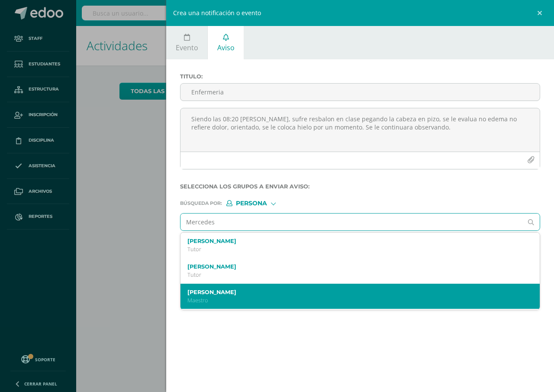 The height and width of the screenshot is (392, 554). Describe the element at coordinates (353, 300) in the screenshot. I see `p: Maestro` at that location.